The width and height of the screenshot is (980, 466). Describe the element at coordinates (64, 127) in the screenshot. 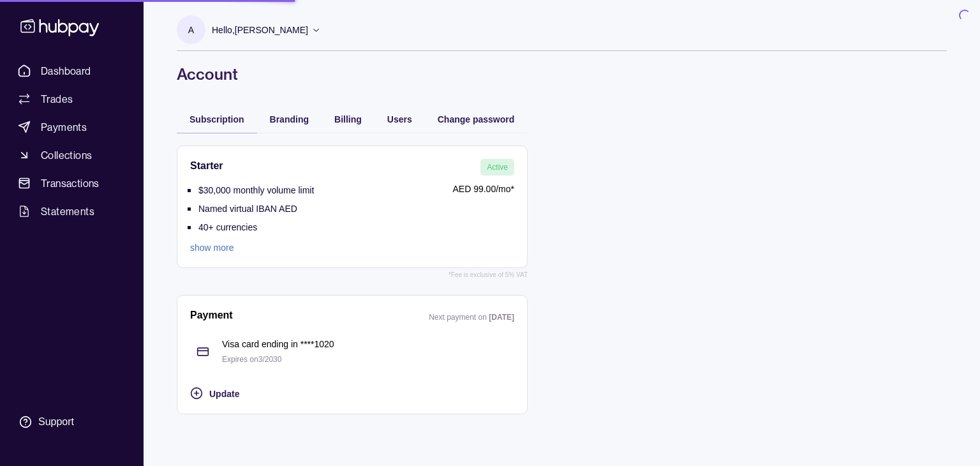

I see `span: Payments` at that location.